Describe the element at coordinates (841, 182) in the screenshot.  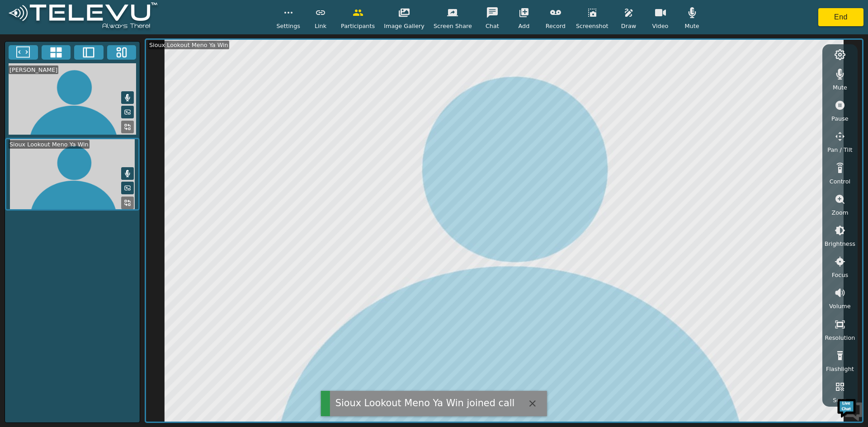
I see `span: Control` at that location.